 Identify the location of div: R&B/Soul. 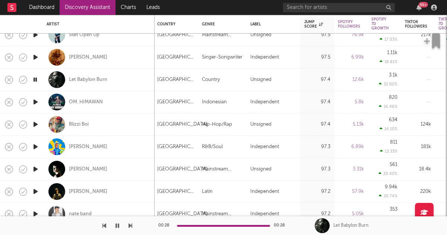
(212, 147).